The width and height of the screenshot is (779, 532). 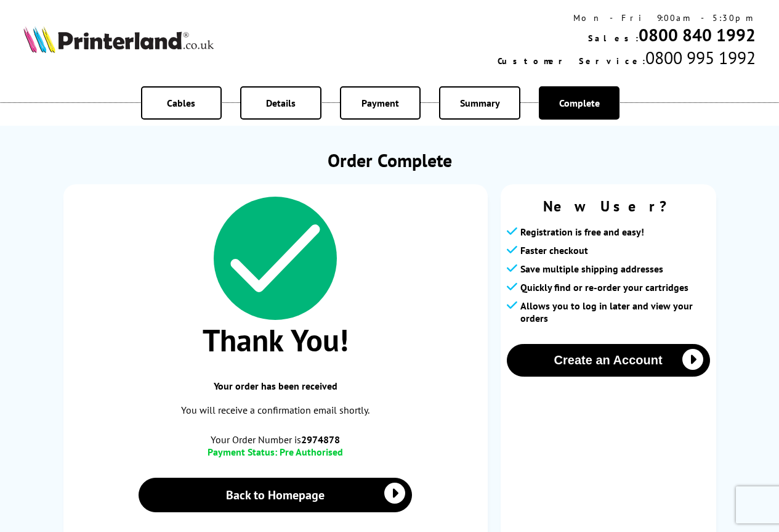 What do you see at coordinates (380, 103) in the screenshot?
I see `span: Payment` at bounding box center [380, 103].